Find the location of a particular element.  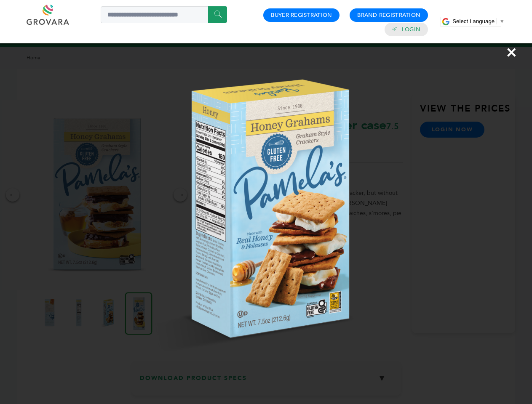

img: Image Preview is located at coordinates (266, 210).